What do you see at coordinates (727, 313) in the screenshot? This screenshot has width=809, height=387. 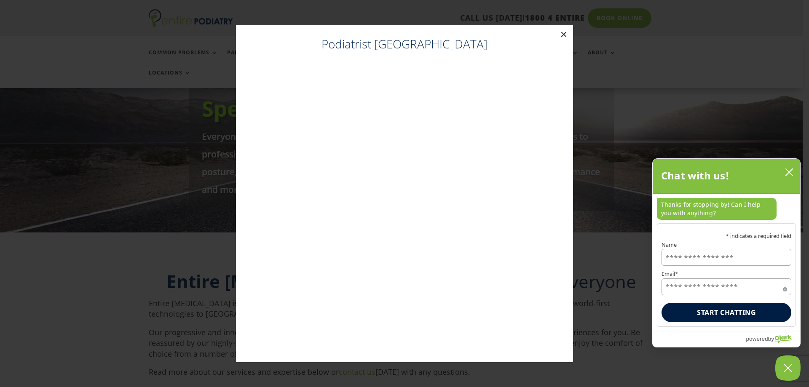 I see `button: Start chatting` at bounding box center [727, 313].